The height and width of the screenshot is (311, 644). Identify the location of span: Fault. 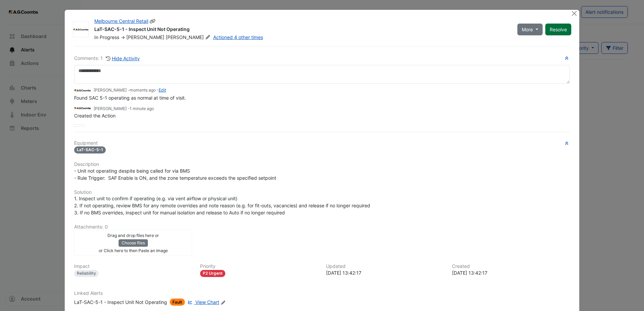
(177, 302).